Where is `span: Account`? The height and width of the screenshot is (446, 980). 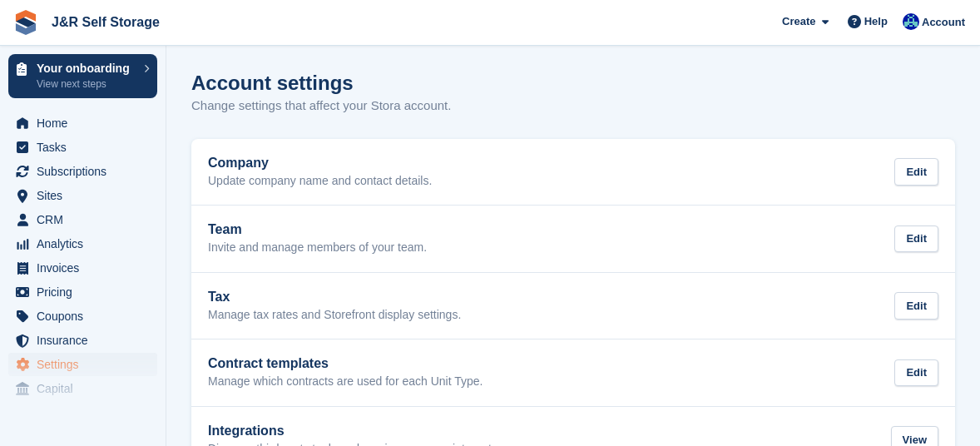
span: Account is located at coordinates (943, 22).